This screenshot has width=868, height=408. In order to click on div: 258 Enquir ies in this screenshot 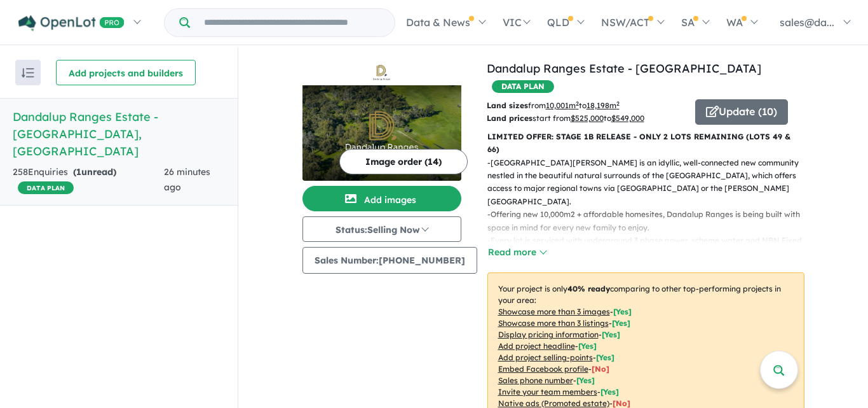, I will do `click(88, 180)`.